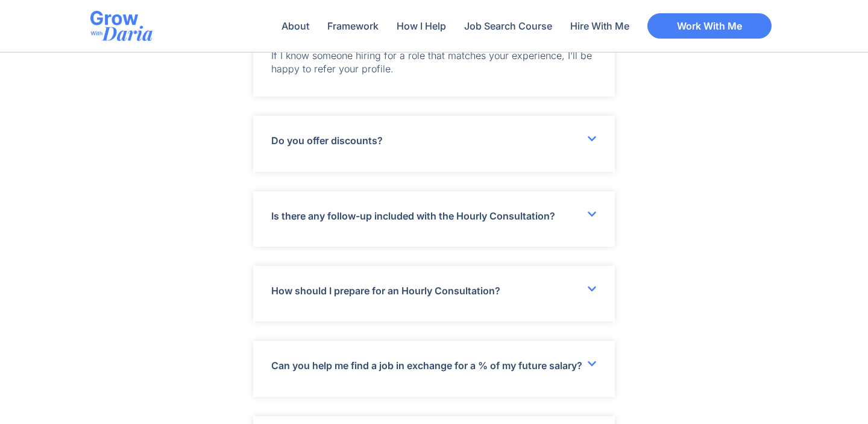 The width and height of the screenshot is (868, 424). Describe the element at coordinates (353, 26) in the screenshot. I see `a: Framework` at that location.